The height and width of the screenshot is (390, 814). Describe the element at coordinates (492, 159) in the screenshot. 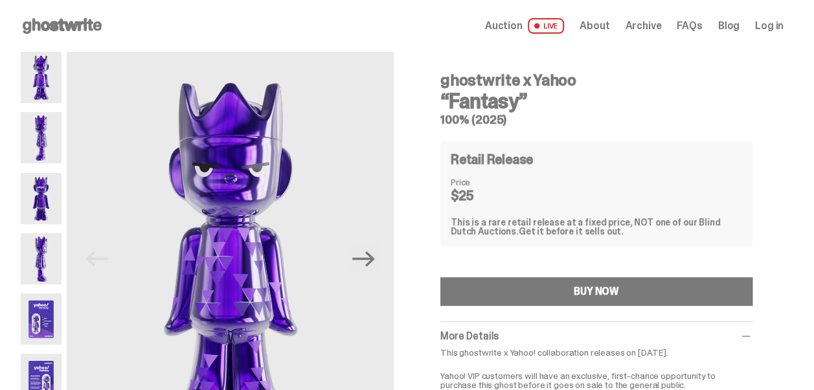

I see `h4: Retail Release` at that location.